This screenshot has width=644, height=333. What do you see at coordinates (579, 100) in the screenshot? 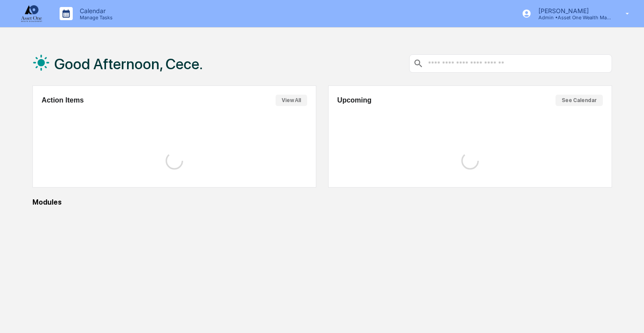
I see `button: See Calendar` at bounding box center [579, 100].